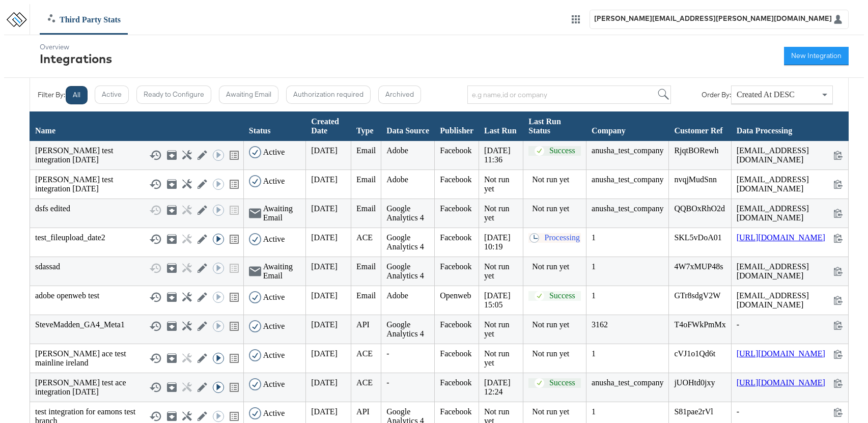 Image resolution: width=868 pixels, height=423 pixels. I want to click on div: Integrations, so click(76, 58).